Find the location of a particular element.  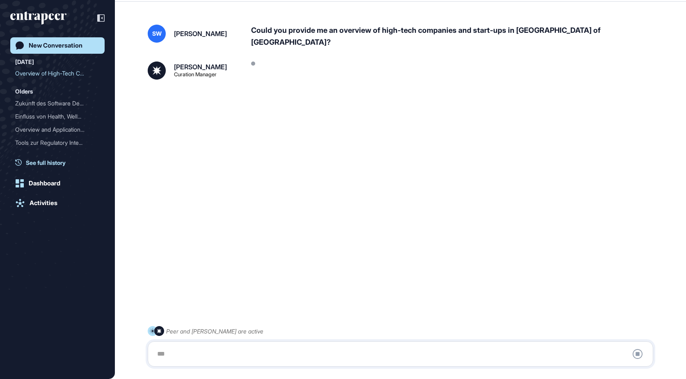

div: Dashboard is located at coordinates (44, 183).